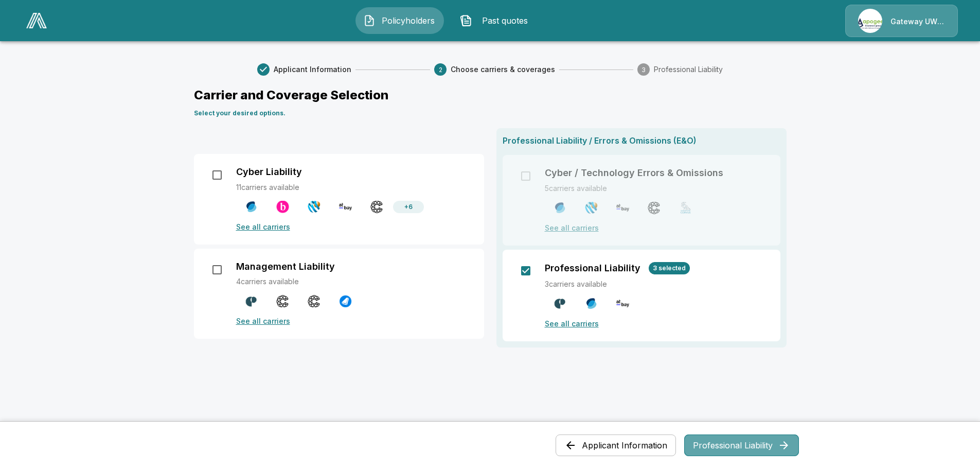 This screenshot has height=469, width=980. What do you see at coordinates (497, 21) in the screenshot?
I see `a: Past quotes IconPast quotes` at bounding box center [497, 21].